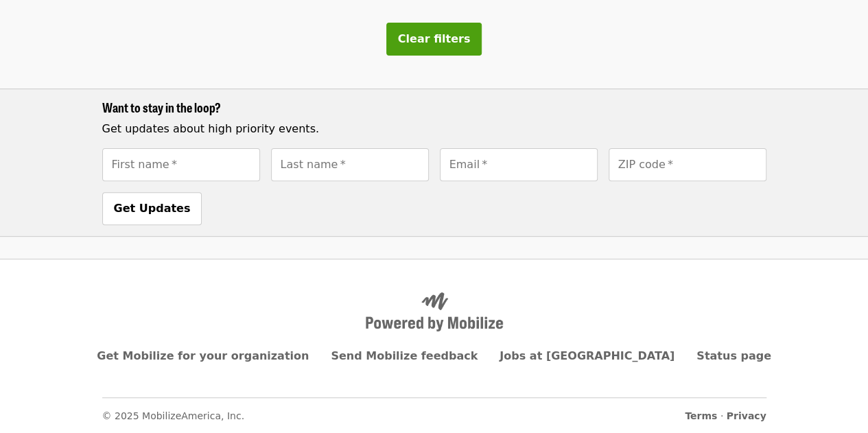 This screenshot has height=433, width=868. Describe the element at coordinates (152, 208) in the screenshot. I see `span: Get Updates` at that location.